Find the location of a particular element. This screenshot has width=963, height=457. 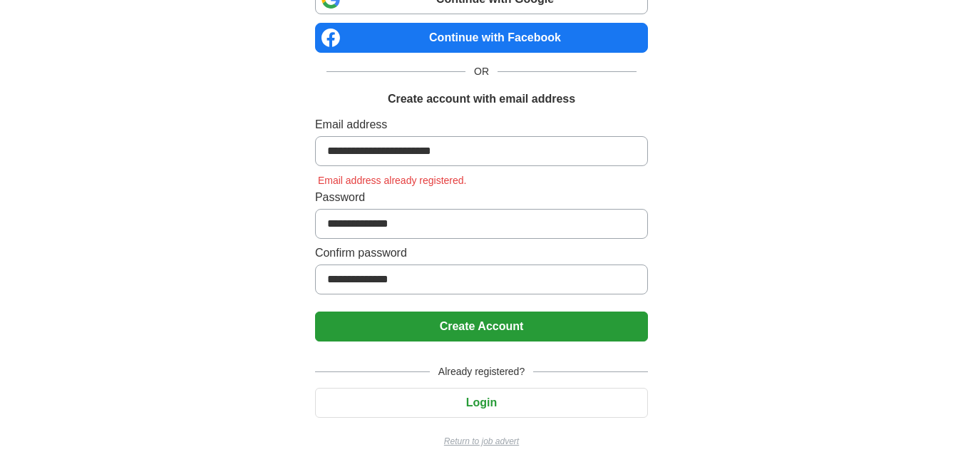

p: Return to job advert is located at coordinates (481, 441).